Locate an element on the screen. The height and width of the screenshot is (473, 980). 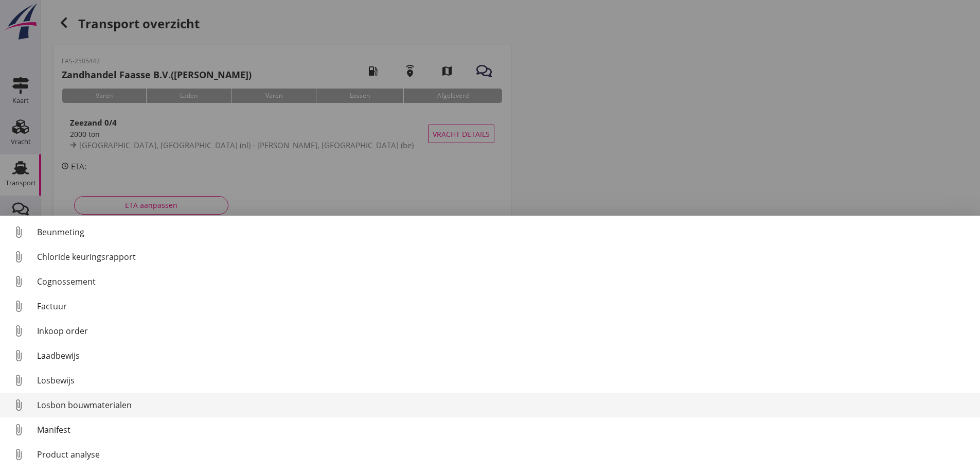
div: Factuur is located at coordinates (504, 306).